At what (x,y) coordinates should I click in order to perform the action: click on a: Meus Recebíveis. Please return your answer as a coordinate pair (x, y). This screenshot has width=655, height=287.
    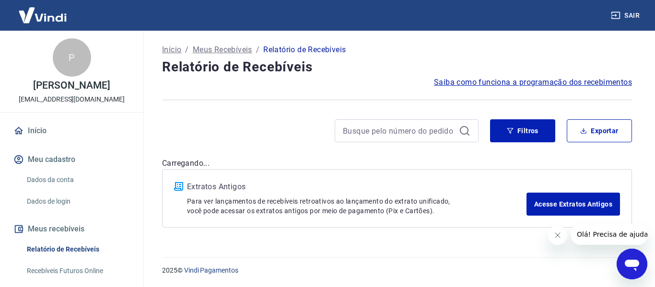
    Looking at the image, I should click on (222, 50).